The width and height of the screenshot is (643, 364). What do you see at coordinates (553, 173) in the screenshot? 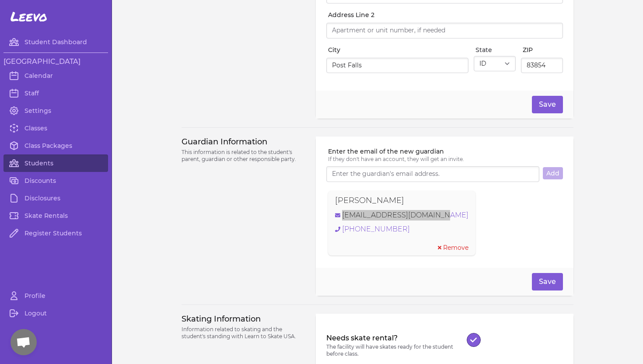
I see `button: Add` at bounding box center [553, 173].